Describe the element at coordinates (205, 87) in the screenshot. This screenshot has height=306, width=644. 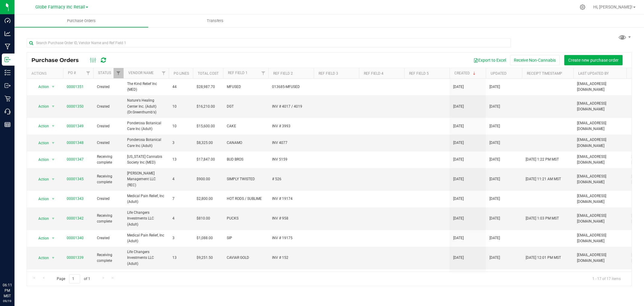
I see `span: $28,987.70` at that location.